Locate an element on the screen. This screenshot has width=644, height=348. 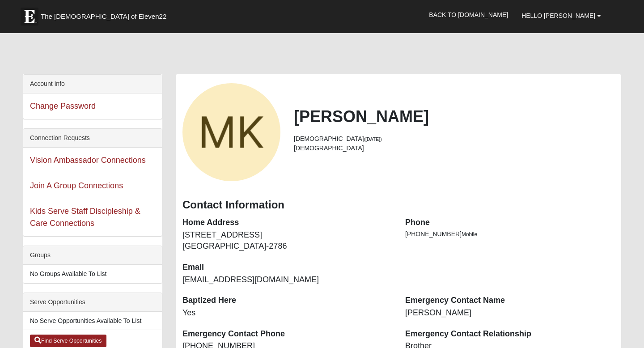
dt: Emergency Contact Relationship is located at coordinates (510, 334).